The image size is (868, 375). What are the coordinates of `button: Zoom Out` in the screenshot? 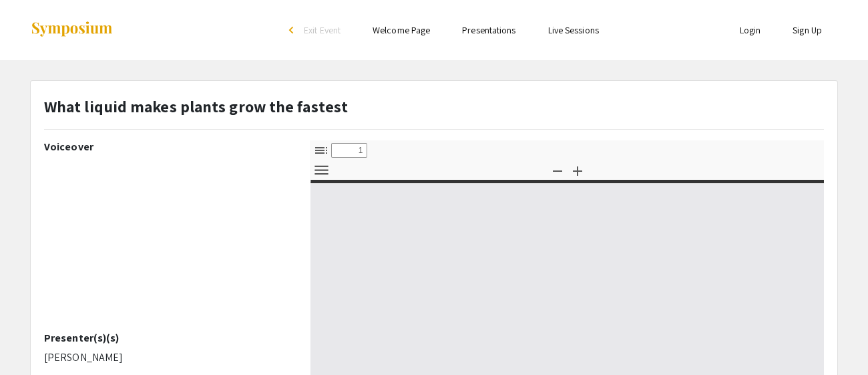 It's located at (557, 170).